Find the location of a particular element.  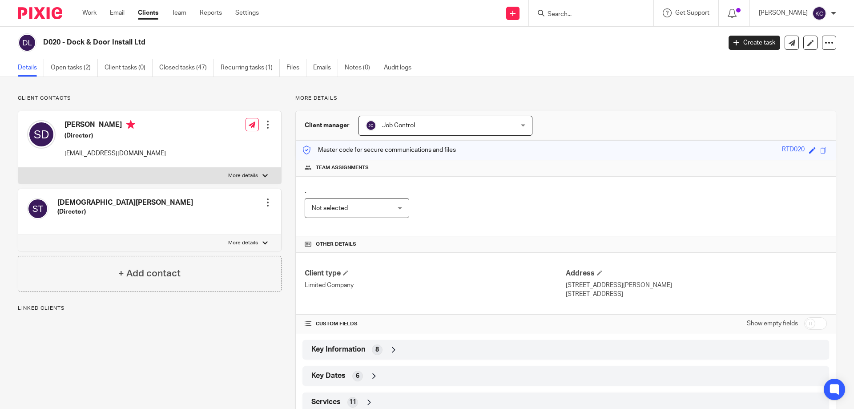

a: Recurring tasks (1) is located at coordinates (250, 68).